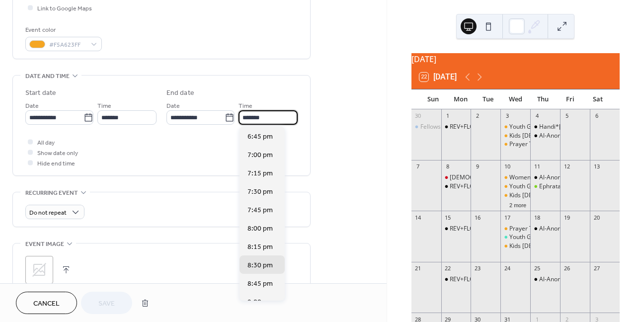 Image resolution: width=644 pixels, height=322 pixels. I want to click on span: #F5A623FF, so click(67, 45).